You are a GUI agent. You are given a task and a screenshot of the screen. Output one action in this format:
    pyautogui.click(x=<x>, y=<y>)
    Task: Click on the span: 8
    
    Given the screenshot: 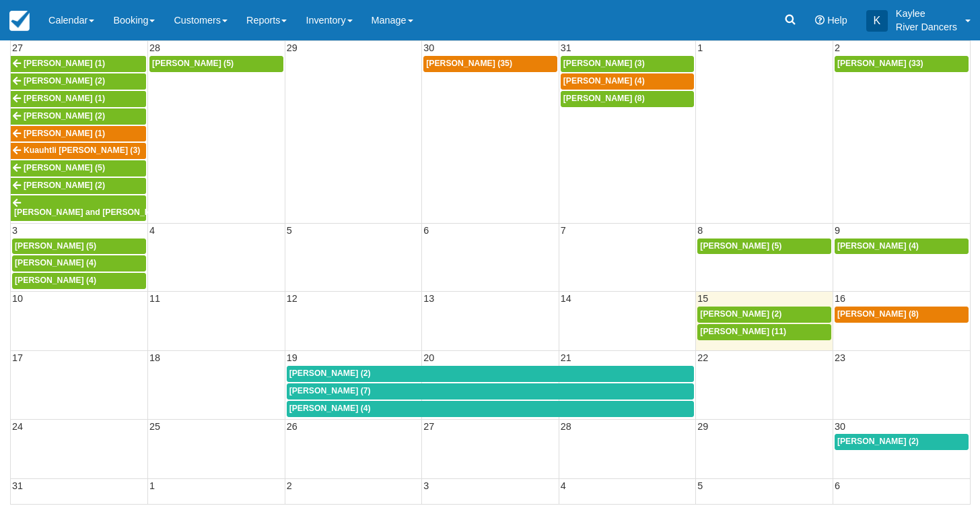 What is the action you would take?
    pyautogui.click(x=700, y=230)
    